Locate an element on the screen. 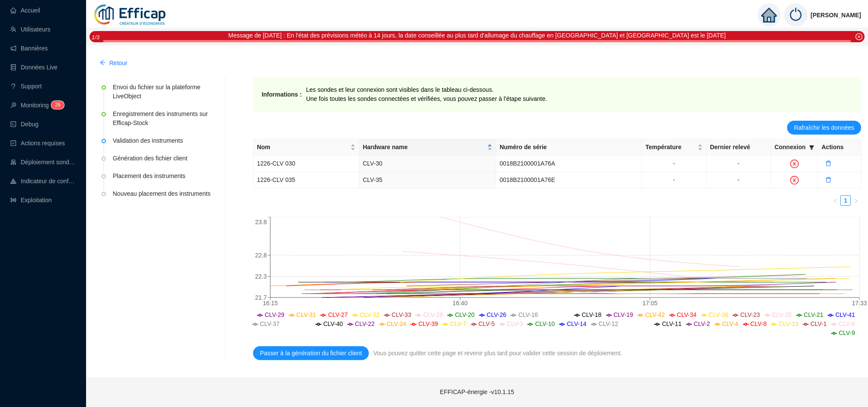 This screenshot has width=868, height=407. span: CLV-15 is located at coordinates (640, 324).